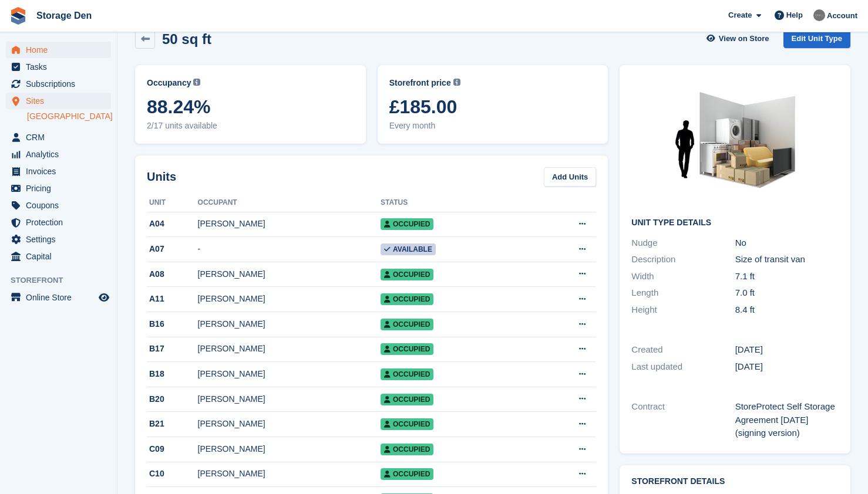 The height and width of the screenshot is (494, 868). I want to click on span: Settings, so click(61, 240).